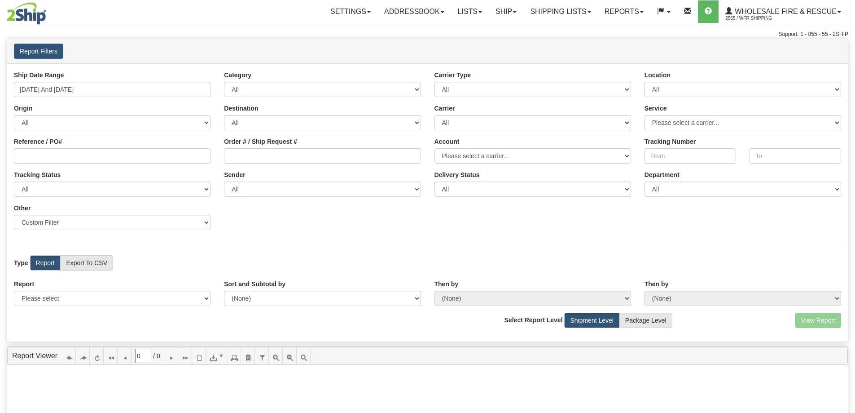 The width and height of the screenshot is (855, 413). What do you see at coordinates (453, 75) in the screenshot?
I see `label: Carrier Type` at bounding box center [453, 75].